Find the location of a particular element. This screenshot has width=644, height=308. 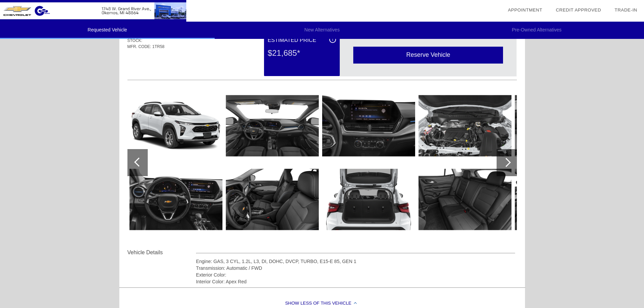

img: 2026chs321968837_1280_12.png is located at coordinates (272, 126).